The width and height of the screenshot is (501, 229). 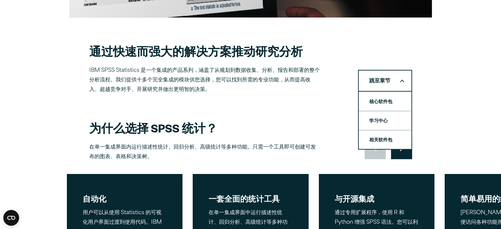 I want to click on font: 与开源集成, so click(x=355, y=199).